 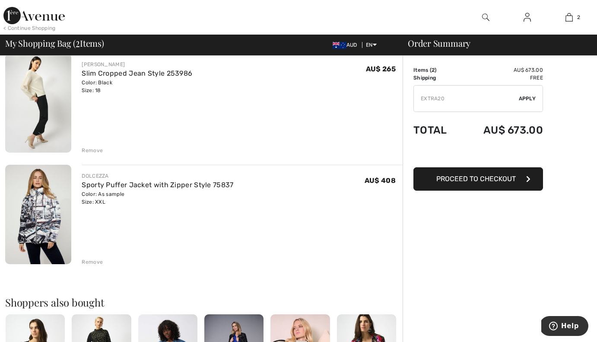 I want to click on img: My Bag, so click(x=569, y=17).